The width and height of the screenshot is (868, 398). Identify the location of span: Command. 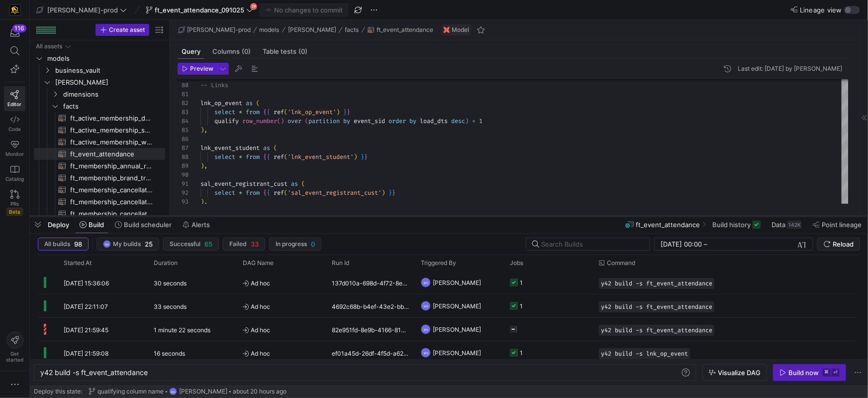
(621, 263).